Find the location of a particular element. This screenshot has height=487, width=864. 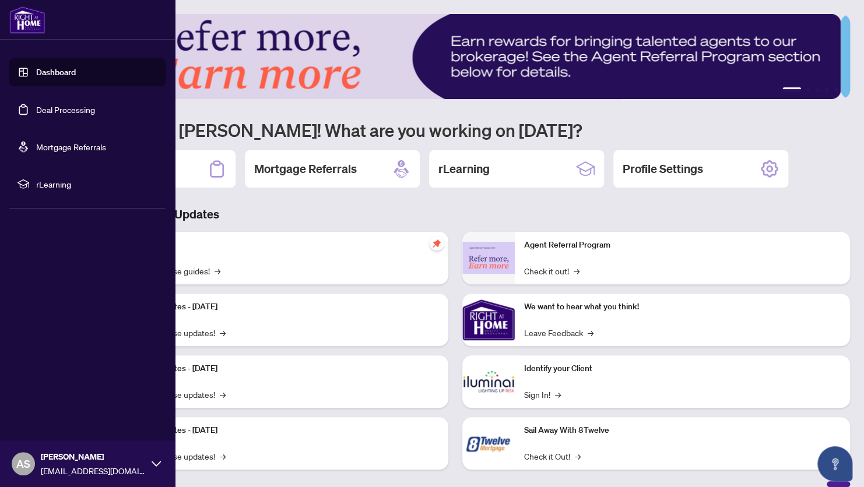

span: AS is located at coordinates (23, 464).